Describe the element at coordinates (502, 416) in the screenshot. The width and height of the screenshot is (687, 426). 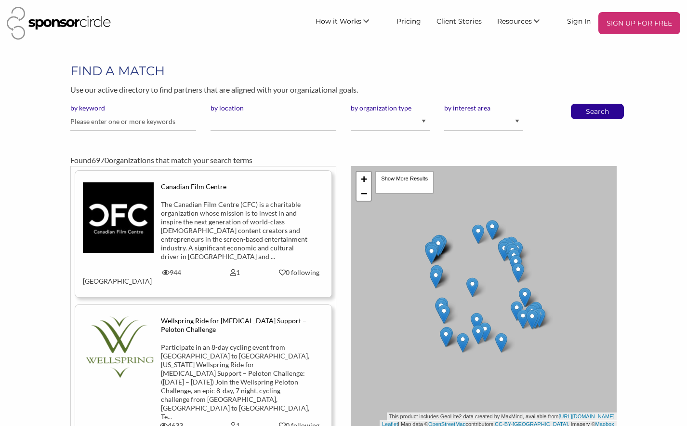
I see `div: This product includes GeoLite2 data created by MaxMind, available from` at that location.